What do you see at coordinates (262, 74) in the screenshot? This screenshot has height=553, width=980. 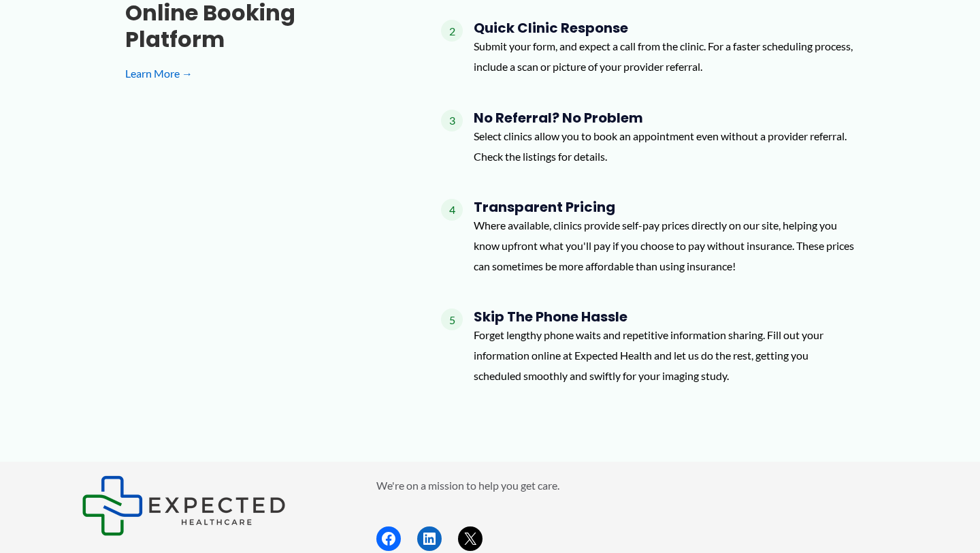 I see `a: Learn More →` at bounding box center [262, 74].